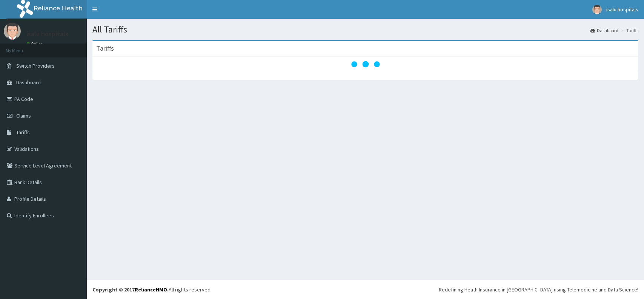 The height and width of the screenshot is (299, 644). I want to click on span: Claims, so click(23, 115).